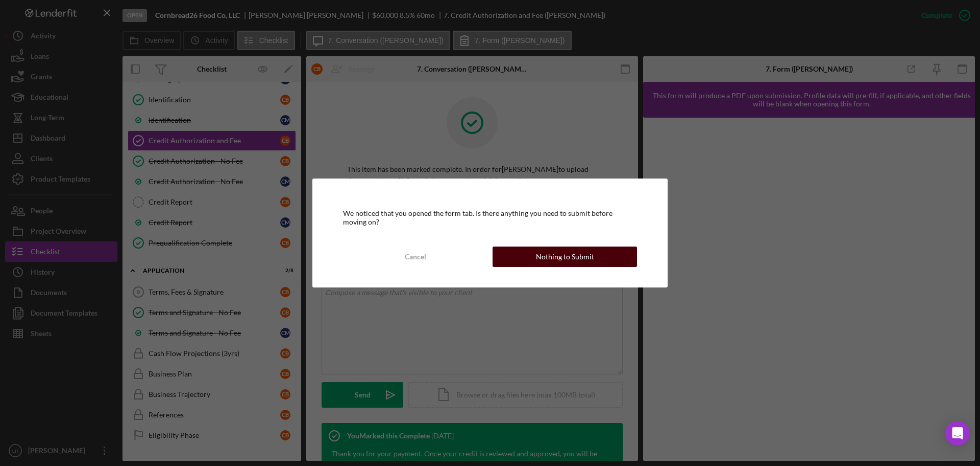  I want to click on div: Open Intercom Messenger, so click(958, 433).